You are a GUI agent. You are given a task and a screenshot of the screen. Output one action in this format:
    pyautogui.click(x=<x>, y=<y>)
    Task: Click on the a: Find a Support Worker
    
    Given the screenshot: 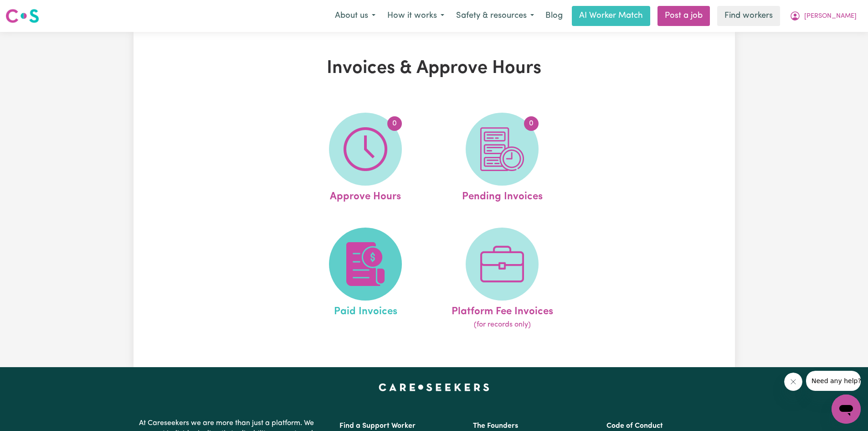 What is the action you would take?
    pyautogui.click(x=377, y=426)
    